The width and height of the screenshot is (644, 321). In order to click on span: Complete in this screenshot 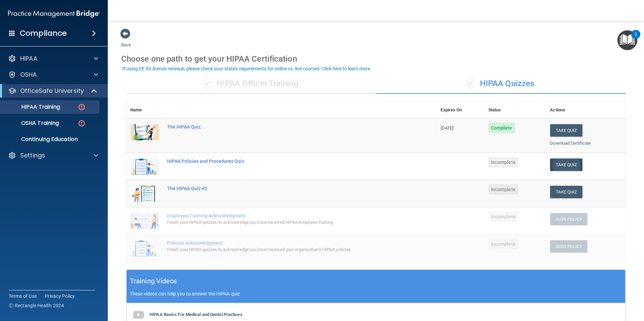, I will do `click(502, 128)`.